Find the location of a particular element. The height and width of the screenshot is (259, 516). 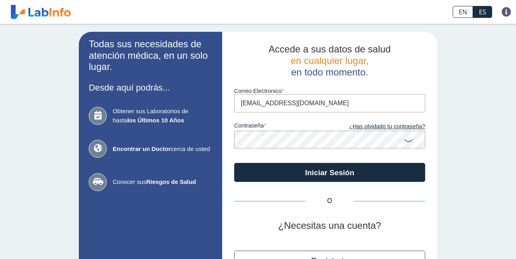

h2: ¿Necesitas una cuenta? is located at coordinates (329, 226).